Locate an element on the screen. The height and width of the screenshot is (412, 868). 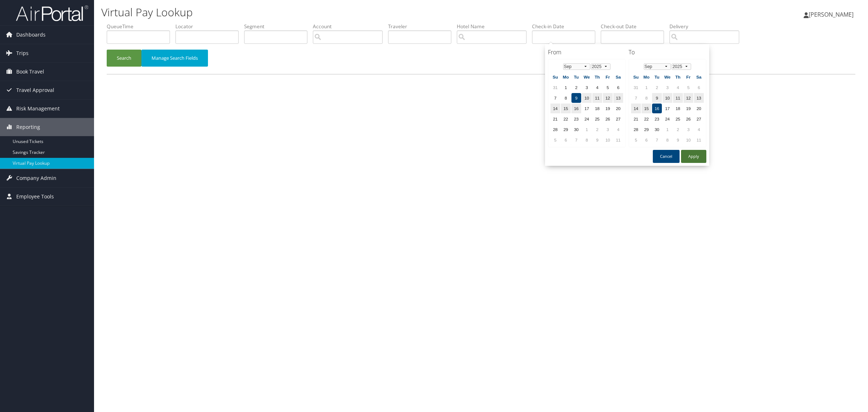
span: Reporting is located at coordinates (28, 127).